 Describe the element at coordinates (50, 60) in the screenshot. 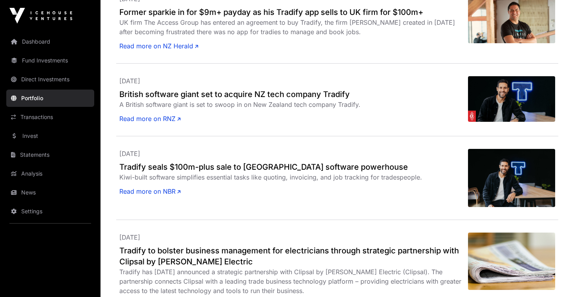

I see `a: Fund Investments` at that location.